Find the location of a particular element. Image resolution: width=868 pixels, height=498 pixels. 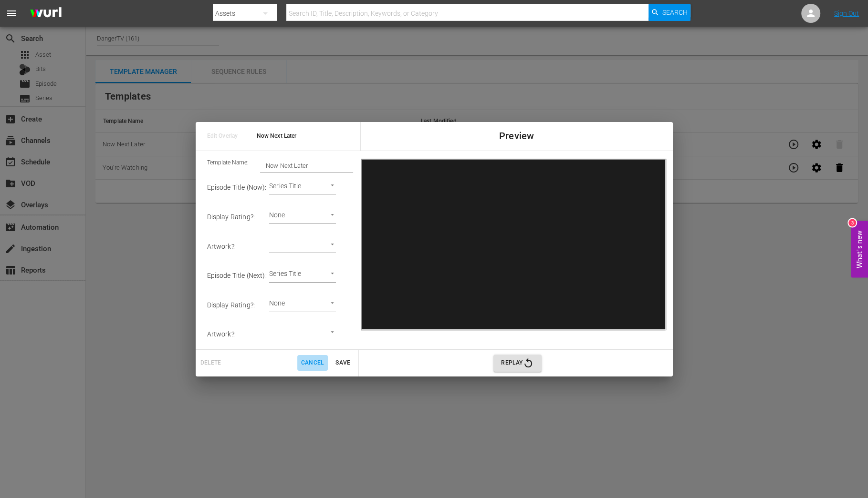

span: Can't delete template because it's used in 1 rule is located at coordinates (211, 362).